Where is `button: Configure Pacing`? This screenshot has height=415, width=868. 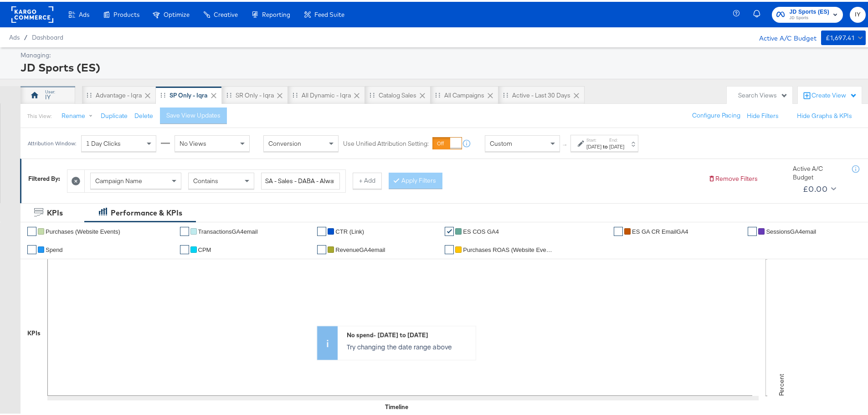 button: Configure Pacing is located at coordinates (716, 114).